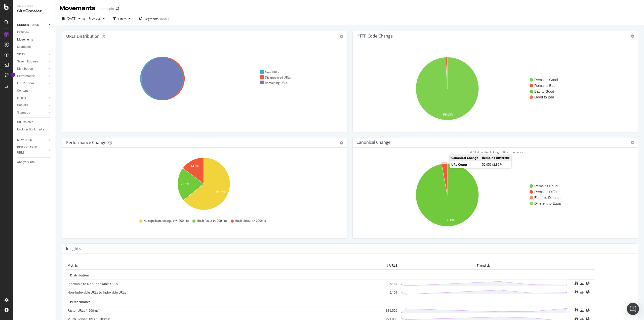  I want to click on td: URL Count, so click(465, 164).